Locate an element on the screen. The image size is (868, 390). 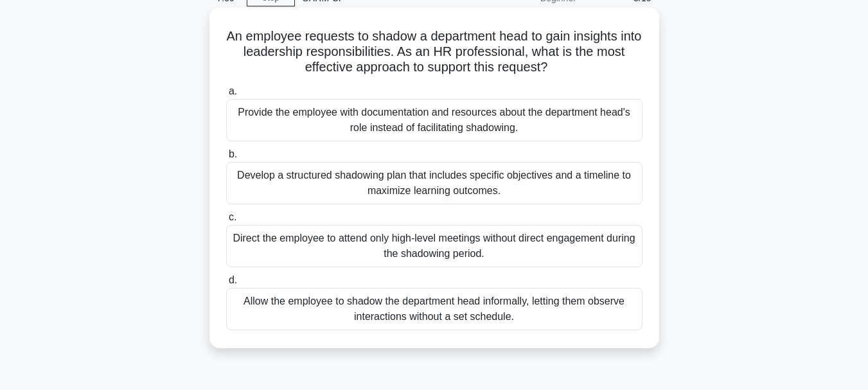
div: Direct the employee to attend only high-level meetings without direct engagement during the shado... is located at coordinates (434, 246).